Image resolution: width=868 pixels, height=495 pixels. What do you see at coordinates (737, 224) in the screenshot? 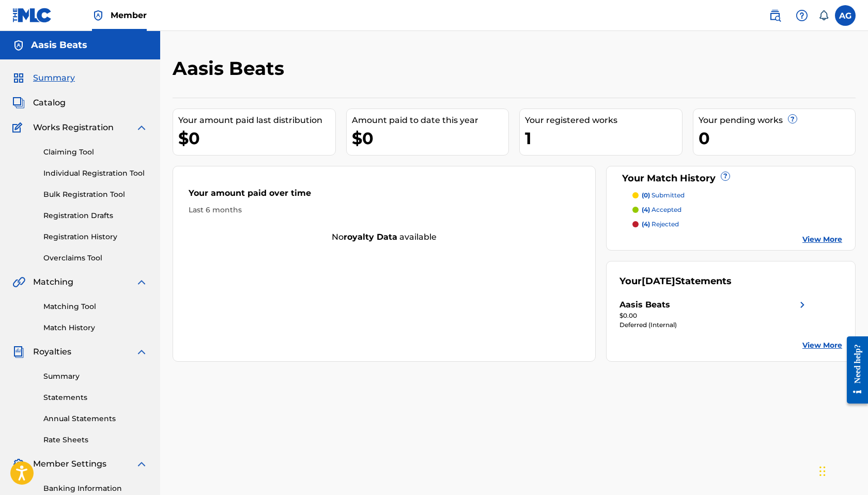
I see `a: (4) rejected` at bounding box center [737, 224].